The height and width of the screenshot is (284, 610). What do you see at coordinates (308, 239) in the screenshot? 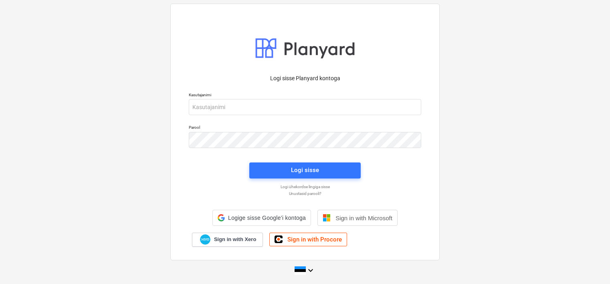
I see `a: Sign in with Procore` at bounding box center [308, 239].